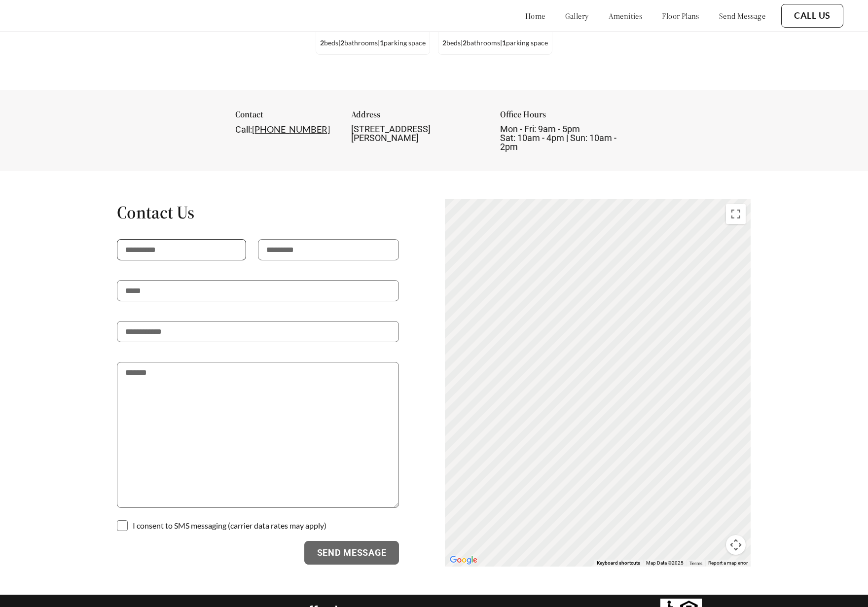 This screenshot has height=607, width=868. What do you see at coordinates (728, 563) in the screenshot?
I see `a: Report a map error` at bounding box center [728, 563].